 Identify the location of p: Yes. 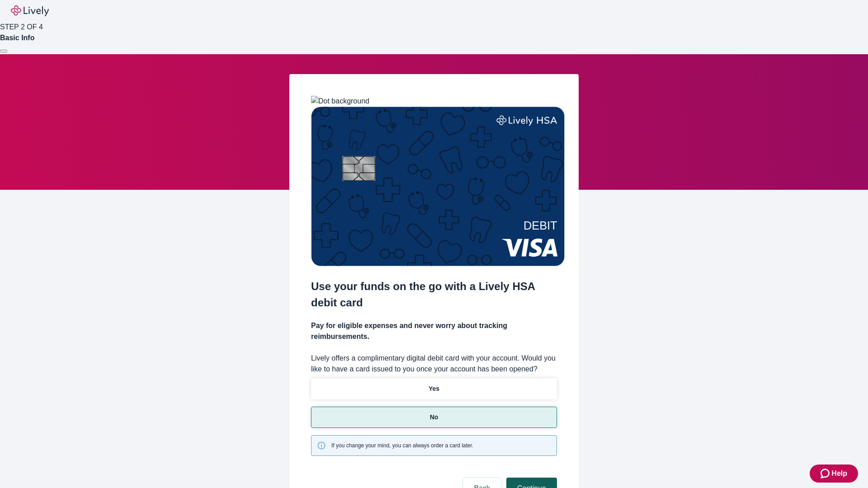
(434, 388).